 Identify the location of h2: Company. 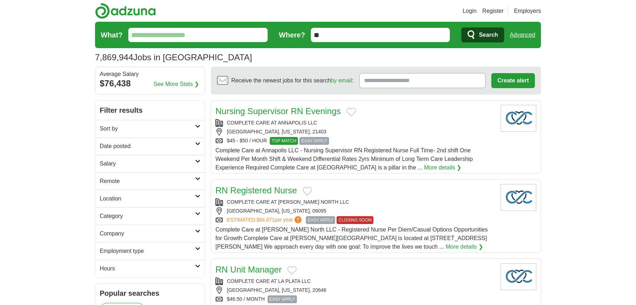
(147, 234).